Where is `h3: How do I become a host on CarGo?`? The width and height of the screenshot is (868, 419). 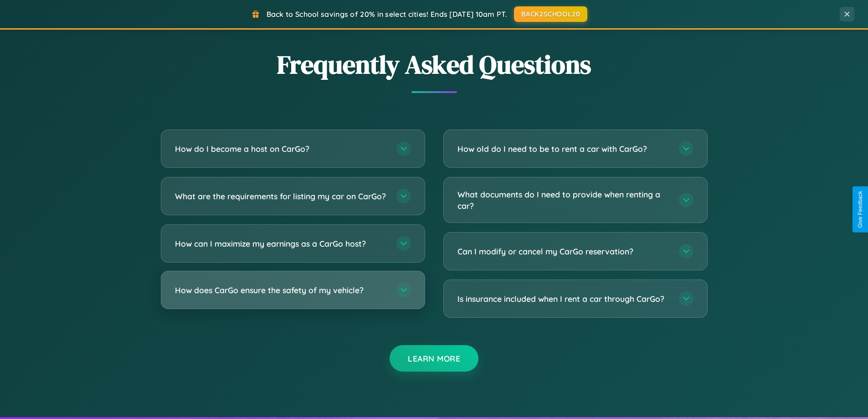
h3: How do I become a host on CarGo? is located at coordinates (281, 148).